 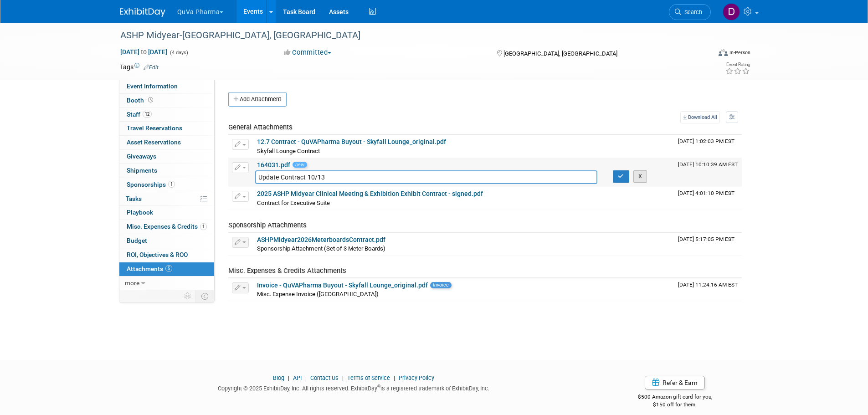 I want to click on button: X, so click(x=640, y=176).